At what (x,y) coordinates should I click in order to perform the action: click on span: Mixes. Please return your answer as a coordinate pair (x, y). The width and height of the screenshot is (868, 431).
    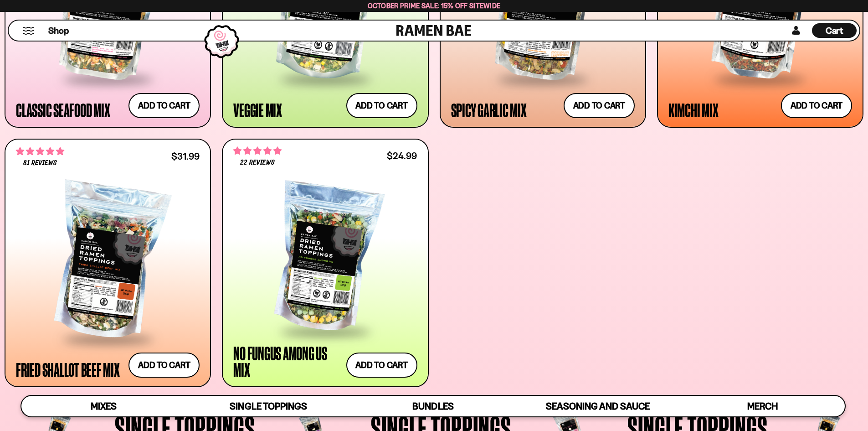
    Looking at the image, I should click on (103, 406).